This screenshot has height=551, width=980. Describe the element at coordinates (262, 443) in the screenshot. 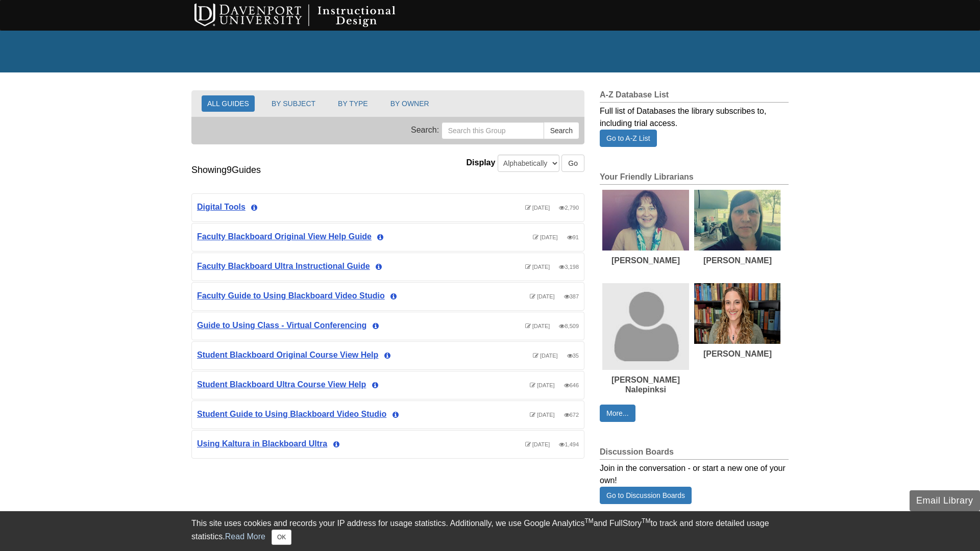

I see `a: Using Kaltura in Blackboard Ultra` at that location.